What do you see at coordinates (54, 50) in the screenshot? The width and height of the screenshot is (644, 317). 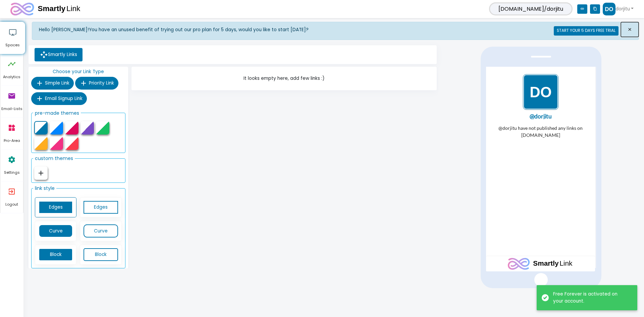 I see `a: @dorjitu` at bounding box center [54, 50].